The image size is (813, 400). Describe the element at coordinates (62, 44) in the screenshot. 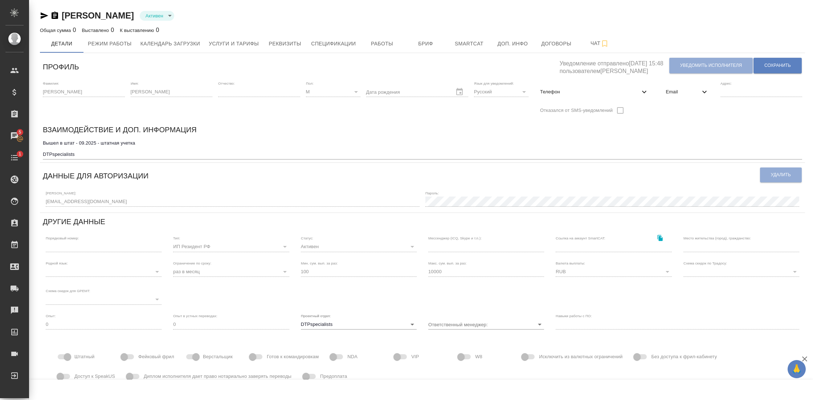

I see `span: Детали` at that location.